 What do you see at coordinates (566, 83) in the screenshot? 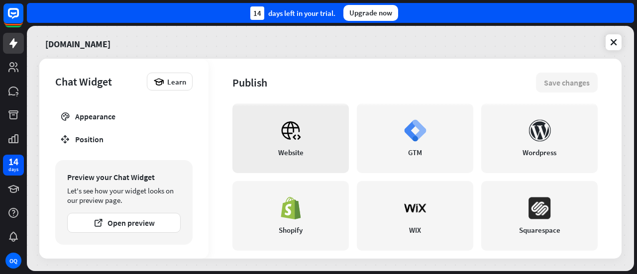
I see `button: Save changes` at bounding box center [566, 83].